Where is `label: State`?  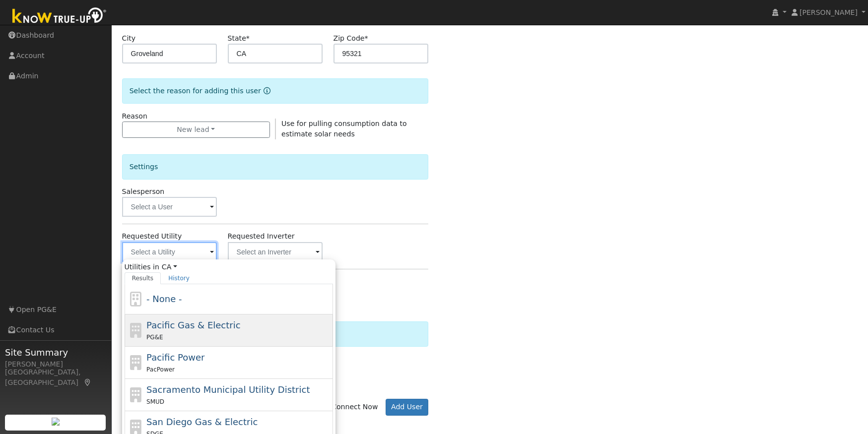 label: State is located at coordinates (238, 38).